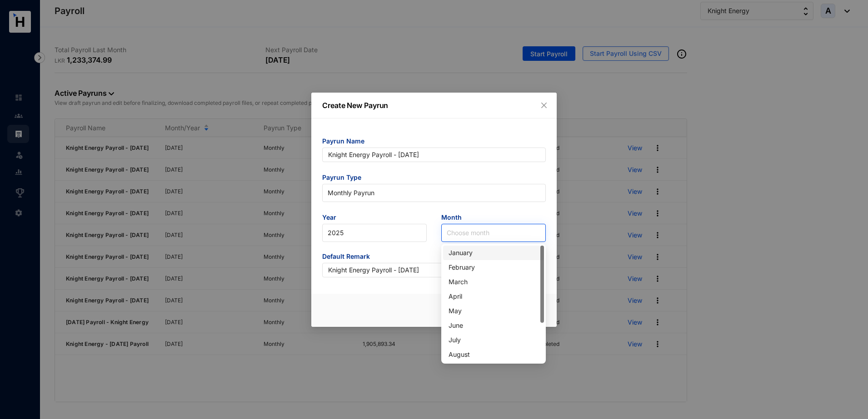 This screenshot has width=868, height=419. I want to click on div: May, so click(493, 311).